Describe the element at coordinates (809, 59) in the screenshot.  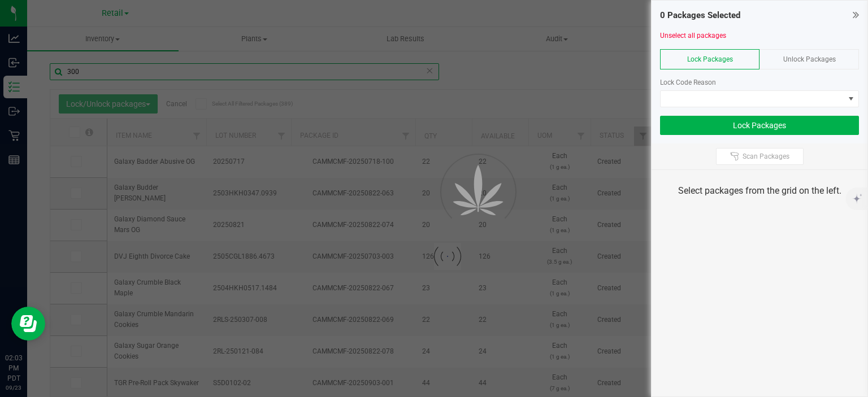
I see `span: Unlock Packages` at that location.